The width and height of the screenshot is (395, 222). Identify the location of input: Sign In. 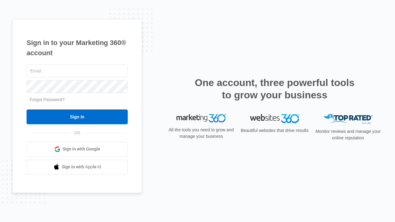
(77, 117).